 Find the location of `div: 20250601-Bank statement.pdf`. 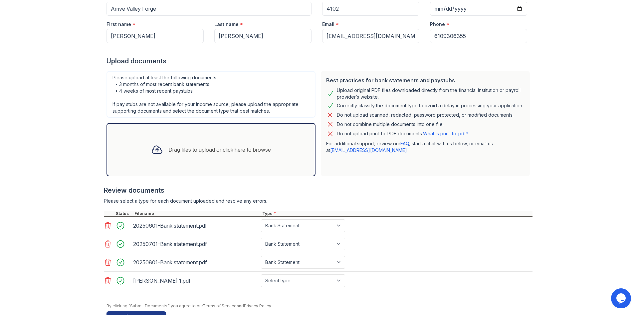

div: 20250601-Bank statement.pdf is located at coordinates (196, 225).